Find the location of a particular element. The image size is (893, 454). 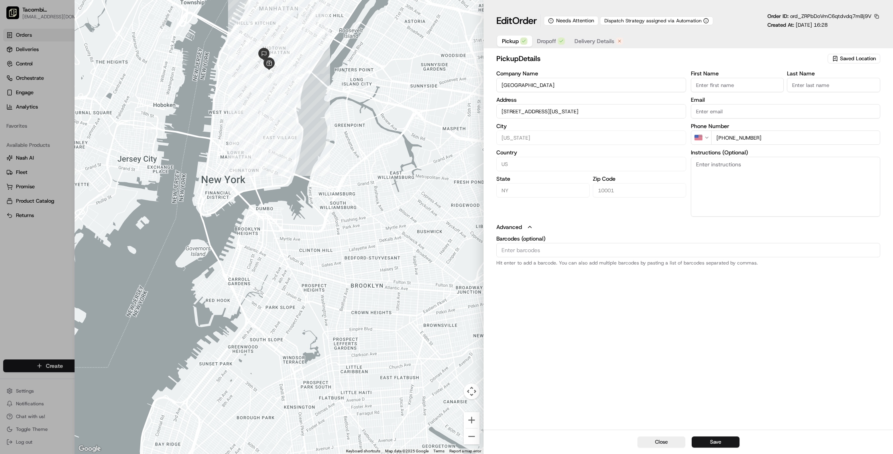

p: Created At: is located at coordinates (797, 25).